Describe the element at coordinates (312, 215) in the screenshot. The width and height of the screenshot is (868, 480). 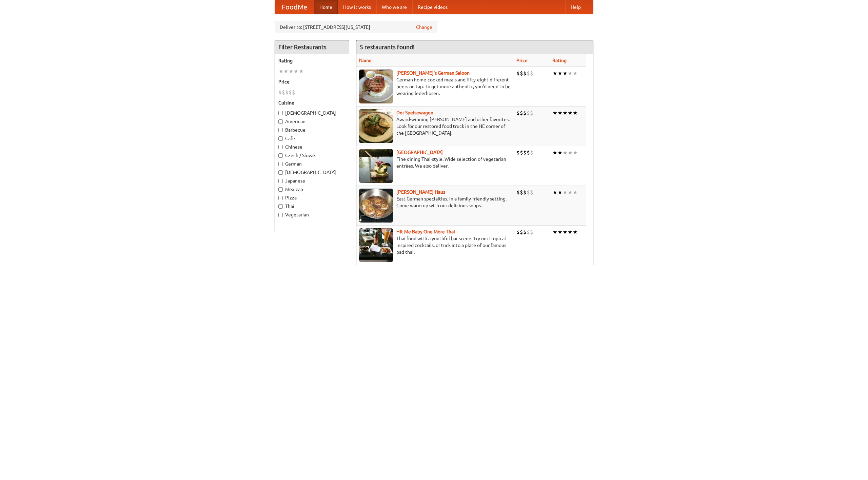
I see `label: Vegetarian` at that location.